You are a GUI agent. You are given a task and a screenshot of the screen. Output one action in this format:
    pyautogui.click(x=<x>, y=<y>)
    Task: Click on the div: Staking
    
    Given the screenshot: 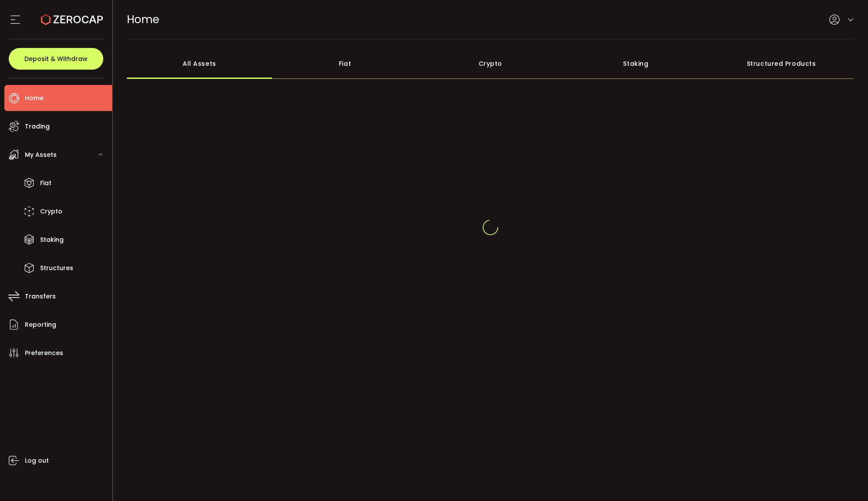 What is the action you would take?
    pyautogui.click(x=636, y=64)
    